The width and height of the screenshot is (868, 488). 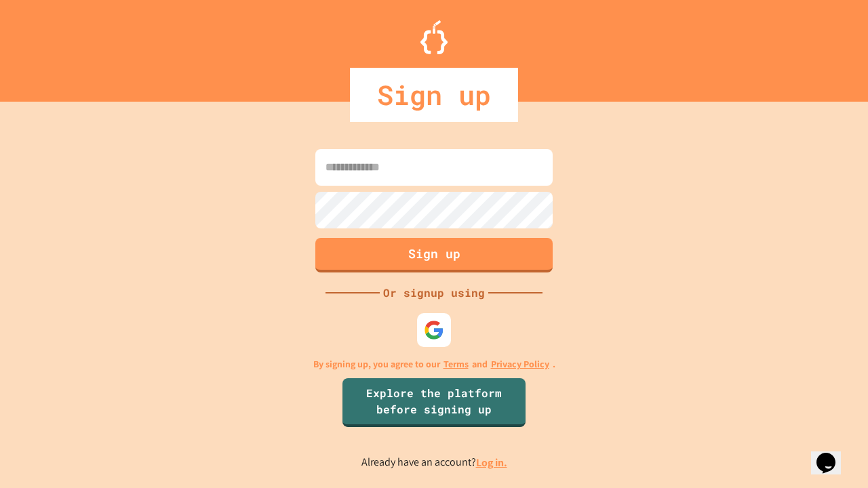 What do you see at coordinates (434, 463) in the screenshot?
I see `p: Already have an account?` at bounding box center [434, 463].